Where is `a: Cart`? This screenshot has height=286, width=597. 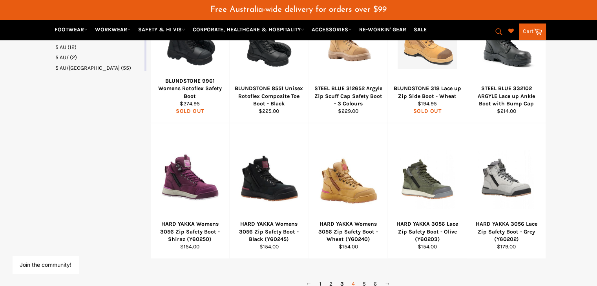
a: Cart is located at coordinates (532, 32).